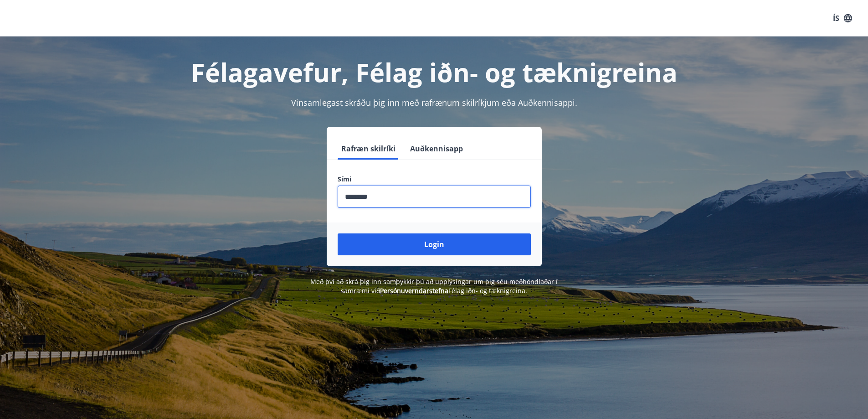 The image size is (868, 419). I want to click on button: Auðkennisapp, so click(437, 149).